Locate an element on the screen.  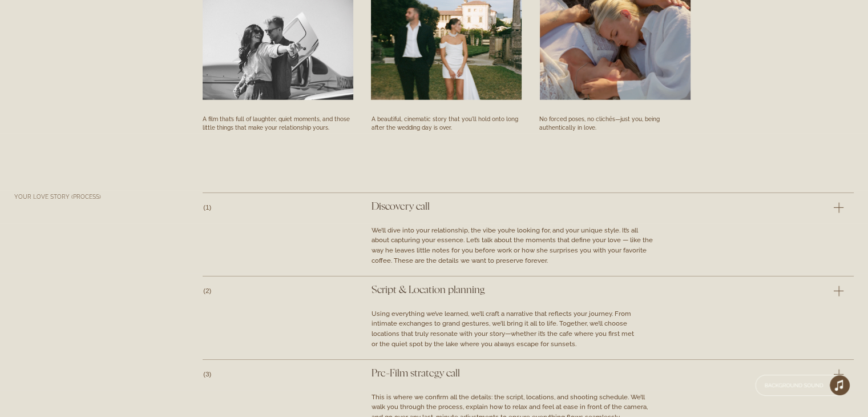
div: We’ll dive into your relationship, the vibe you’re looking for, and your unique style. It’s all a... is located at coordinates (512, 245).